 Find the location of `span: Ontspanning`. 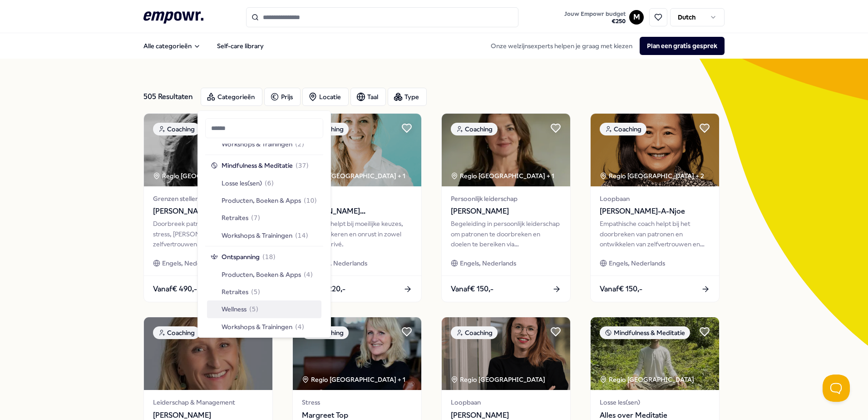

span: Ontspanning is located at coordinates (241, 257).